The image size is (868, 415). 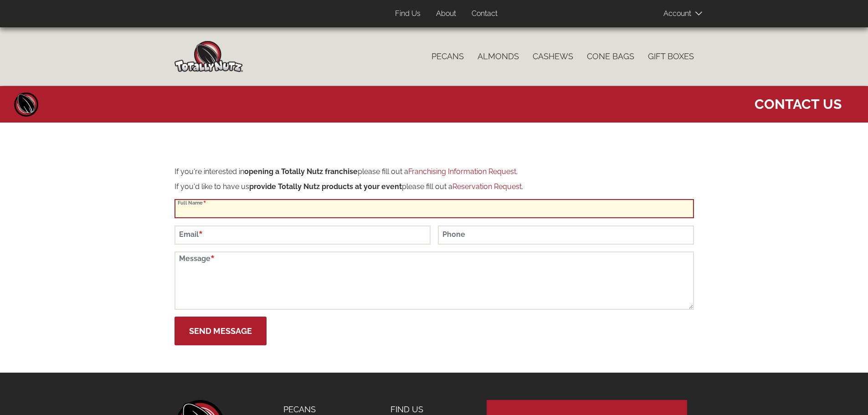 What do you see at coordinates (498, 56) in the screenshot?
I see `a: Almonds` at bounding box center [498, 56].